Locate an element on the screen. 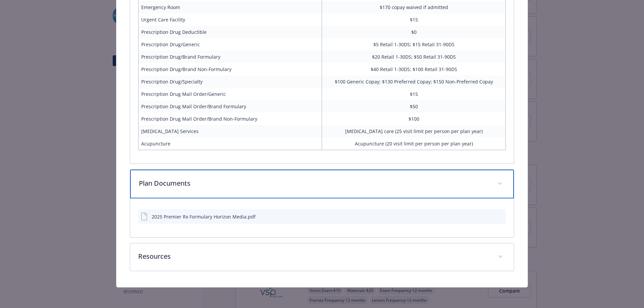 This screenshot has width=644, height=308. td: $20 Retail 1-30DS; $50 Retail 31-90DS is located at coordinates (414, 57).